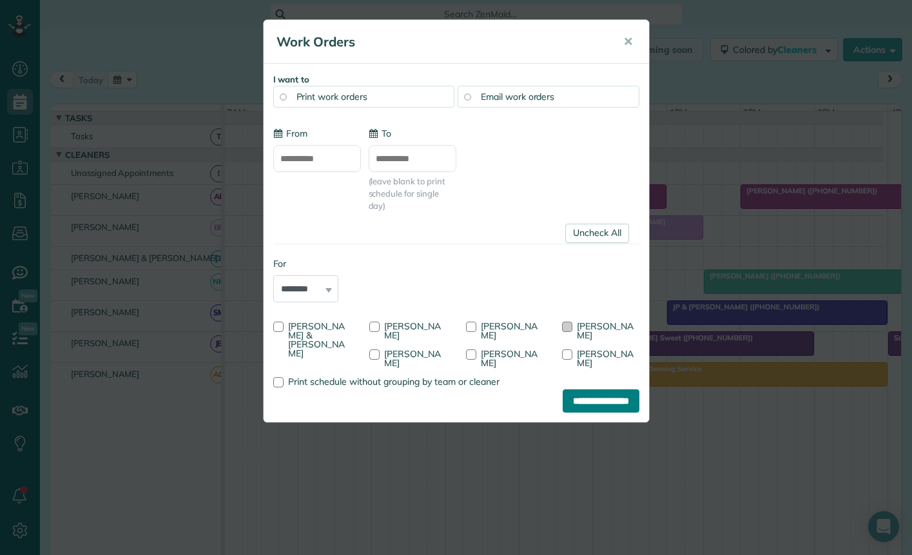  I want to click on span: Print work orders, so click(332, 97).